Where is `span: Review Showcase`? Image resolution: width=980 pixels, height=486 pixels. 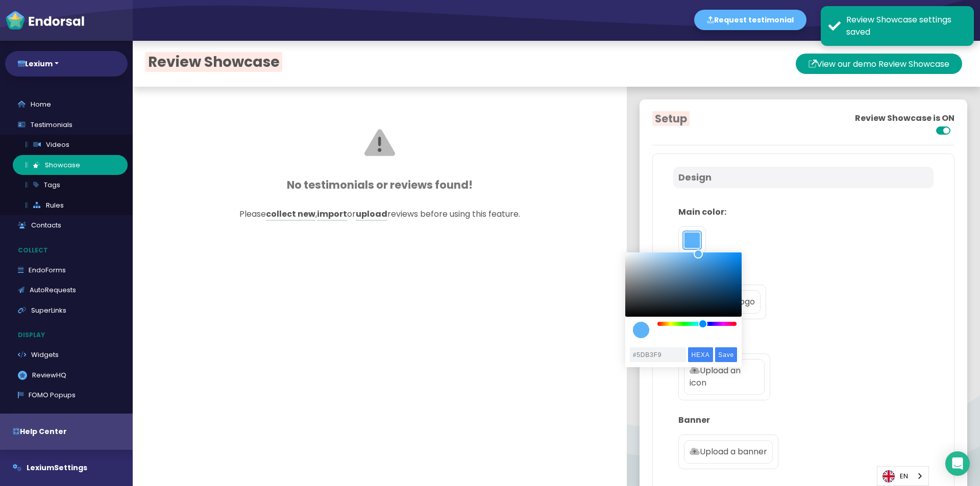 span: Review Showcase is located at coordinates (214, 62).